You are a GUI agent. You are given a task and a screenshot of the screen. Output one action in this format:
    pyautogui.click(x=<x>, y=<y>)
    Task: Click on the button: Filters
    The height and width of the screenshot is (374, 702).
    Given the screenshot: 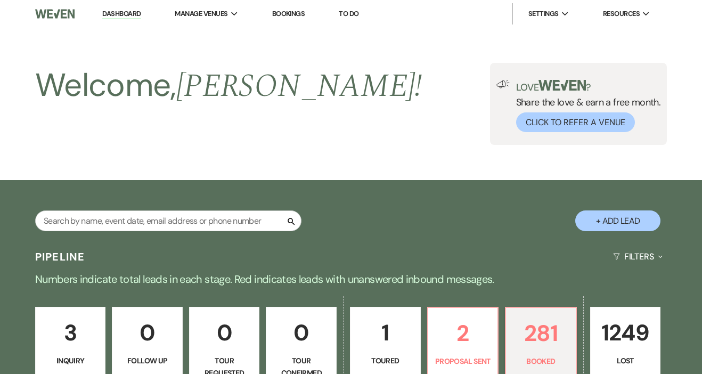 What is the action you would take?
    pyautogui.click(x=638, y=256)
    